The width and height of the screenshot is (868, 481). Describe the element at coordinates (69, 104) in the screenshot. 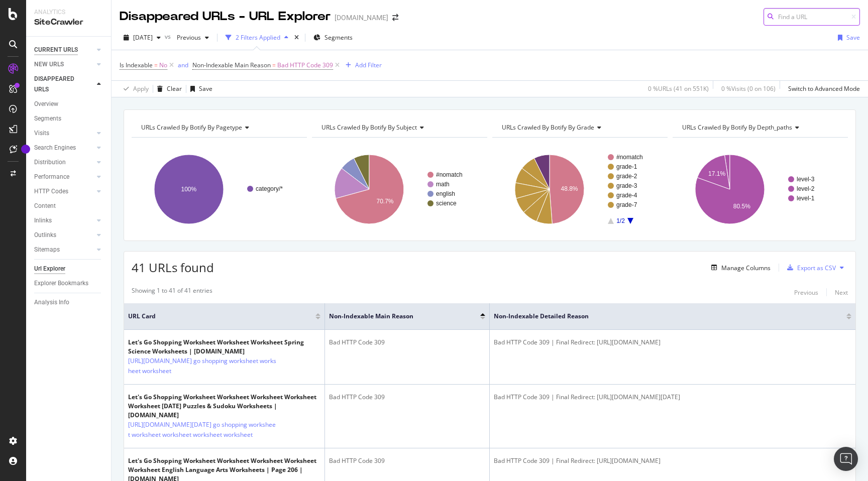

I see `a: Overview` at that location.